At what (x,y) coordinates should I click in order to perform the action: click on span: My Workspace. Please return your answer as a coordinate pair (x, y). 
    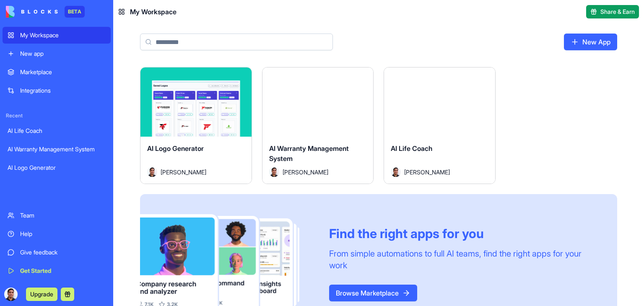
    Looking at the image, I should click on (153, 12).